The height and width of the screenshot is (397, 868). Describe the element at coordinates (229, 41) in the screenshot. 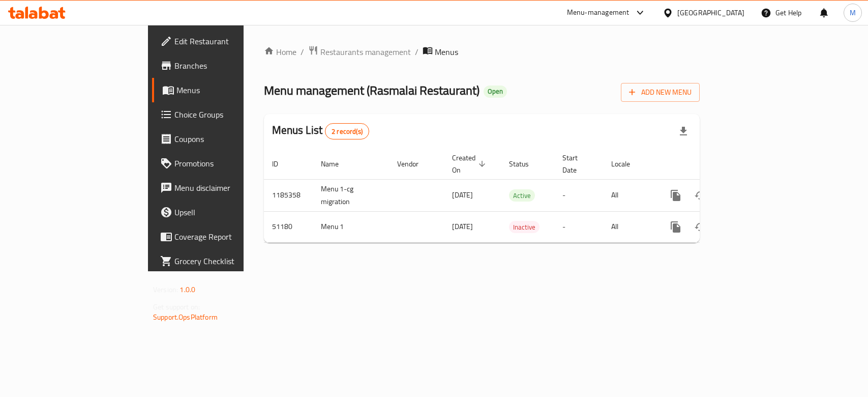

I see `span: Edit Restaurant` at that location.